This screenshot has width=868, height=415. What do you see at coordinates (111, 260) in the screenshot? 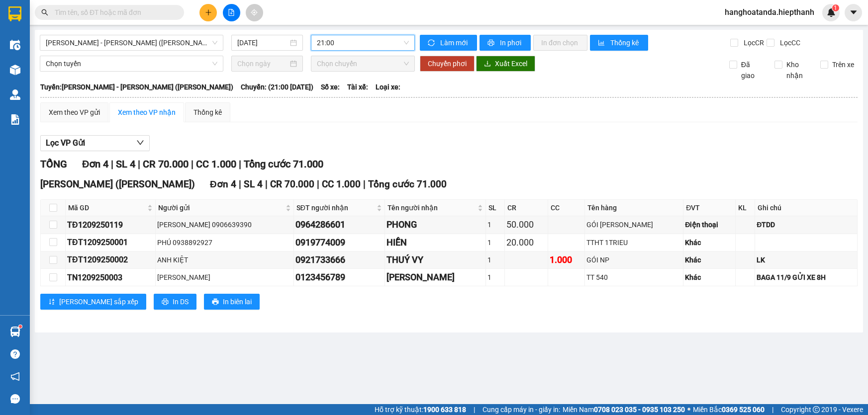
I see `td: TĐT1209250002` at bounding box center [111, 260].